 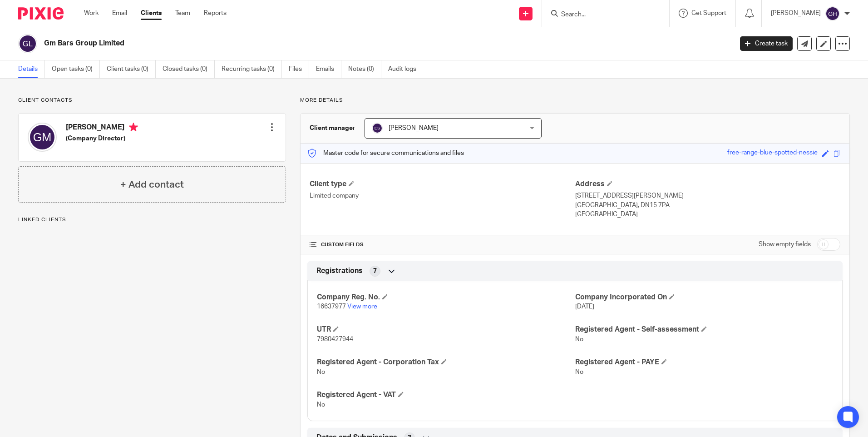 I want to click on h4: CUSTOM FIELDS, so click(x=442, y=245).